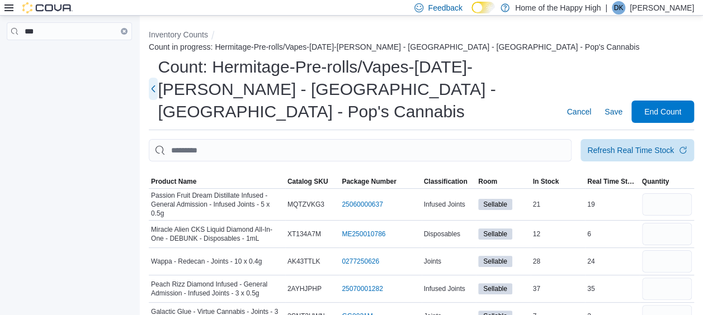  What do you see at coordinates (557, 8) in the screenshot?
I see `p: Home of the Happy High` at bounding box center [557, 8].